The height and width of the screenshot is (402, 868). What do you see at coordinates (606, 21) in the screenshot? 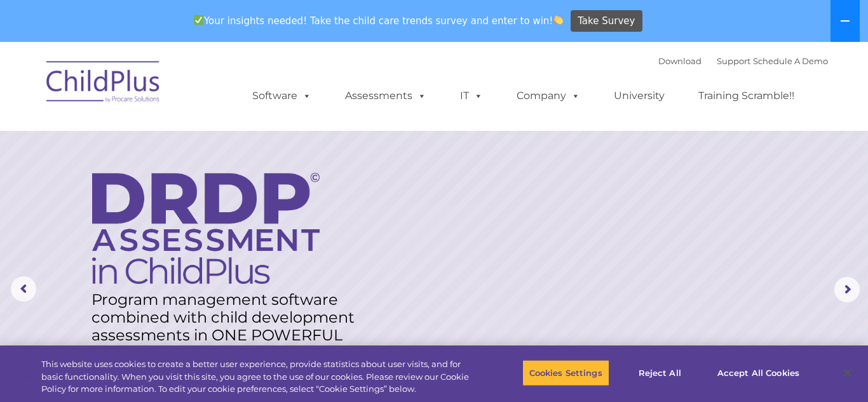
I see `span: Take Survey` at bounding box center [606, 21].